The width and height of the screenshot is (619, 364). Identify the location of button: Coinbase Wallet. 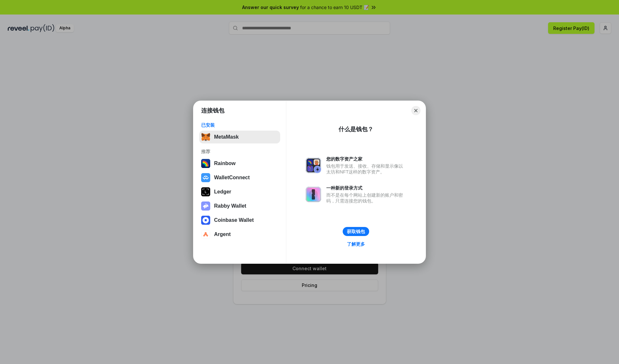
(240, 220).